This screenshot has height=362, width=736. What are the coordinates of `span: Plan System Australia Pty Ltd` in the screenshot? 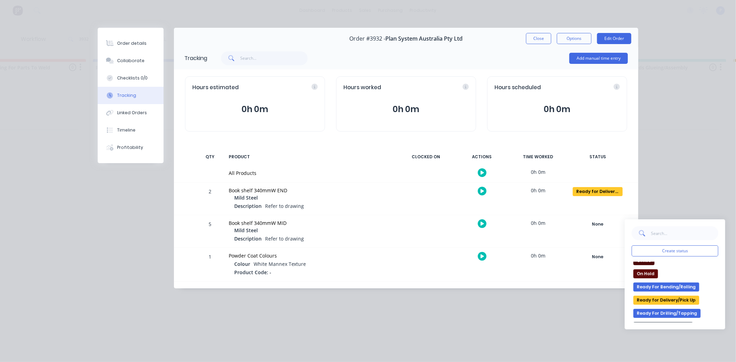 It's located at (424, 38).